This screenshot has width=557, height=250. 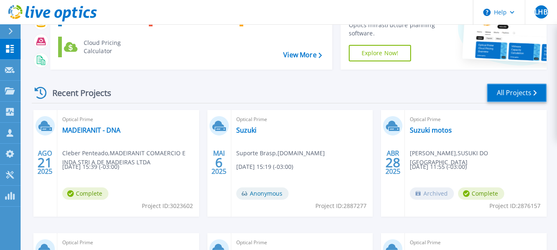 What do you see at coordinates (516, 93) in the screenshot?
I see `a: All Projects` at bounding box center [516, 93].